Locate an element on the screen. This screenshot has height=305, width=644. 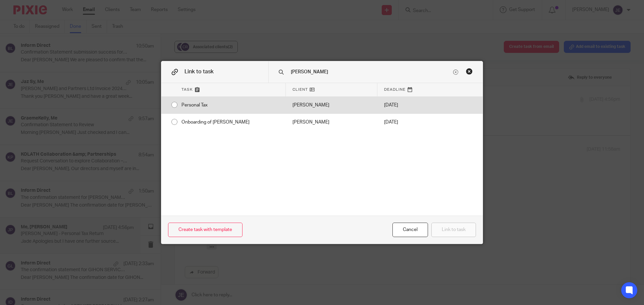
span: Deadline is located at coordinates (394, 89).